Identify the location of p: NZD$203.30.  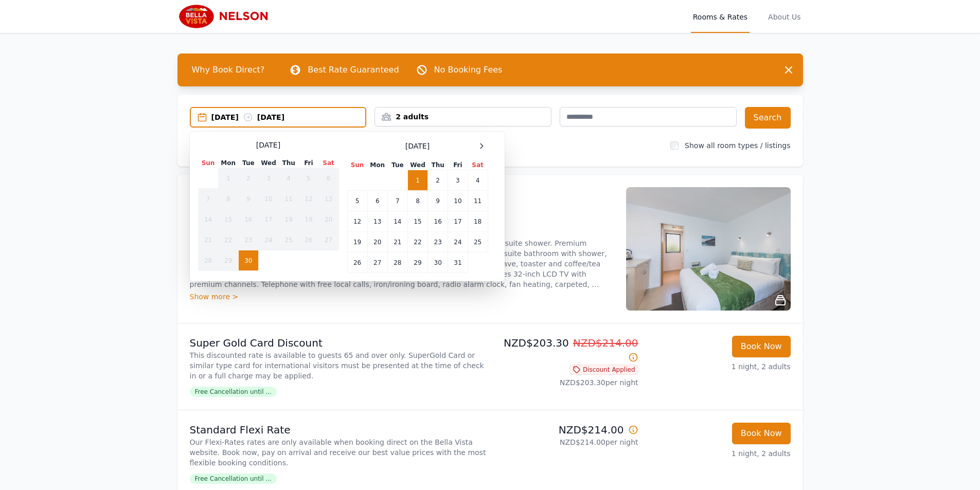
(566, 350).